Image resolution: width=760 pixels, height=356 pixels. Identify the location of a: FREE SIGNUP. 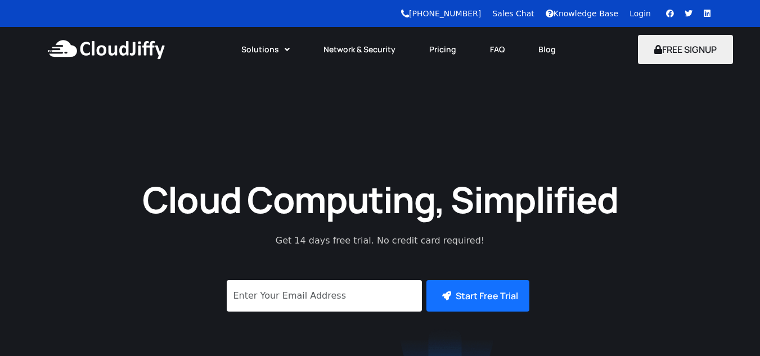
(686, 50).